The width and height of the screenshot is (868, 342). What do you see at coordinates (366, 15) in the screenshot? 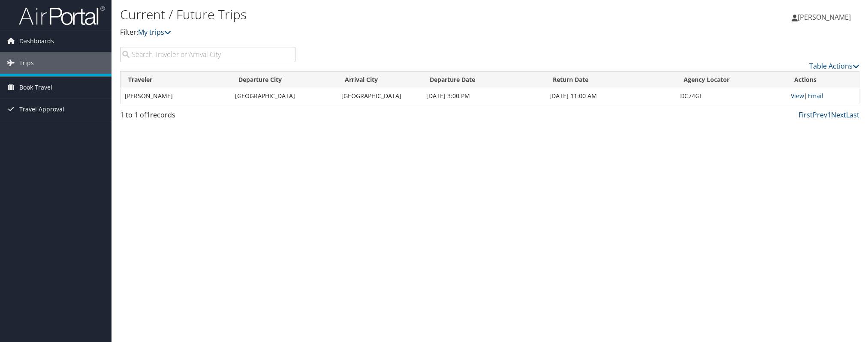
I see `h1: Current / Future Trips` at bounding box center [366, 15].